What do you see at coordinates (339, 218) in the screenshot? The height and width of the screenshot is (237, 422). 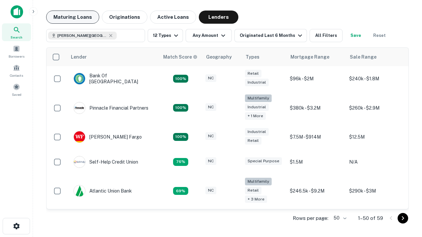 I see `div: 50` at bounding box center [339, 218].